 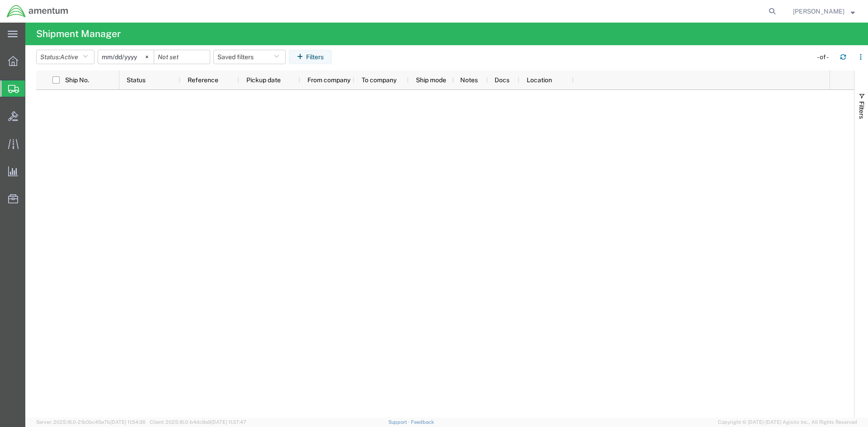 I want to click on span: Client: 2025.16.0-b4dc8a9, so click(x=198, y=423).